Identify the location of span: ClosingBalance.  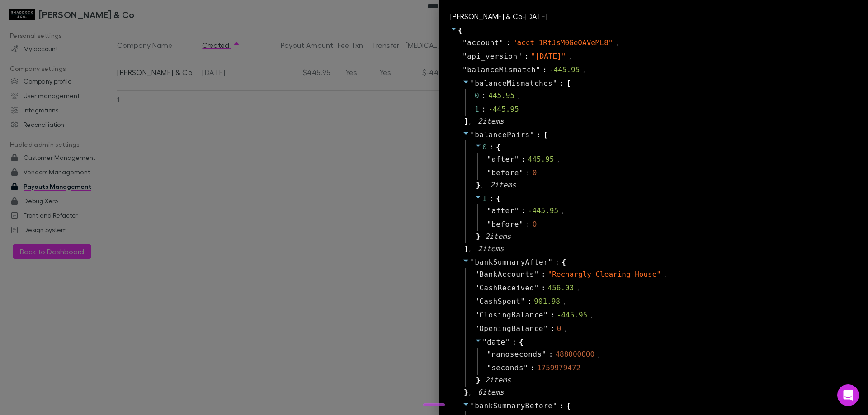
(511, 315).